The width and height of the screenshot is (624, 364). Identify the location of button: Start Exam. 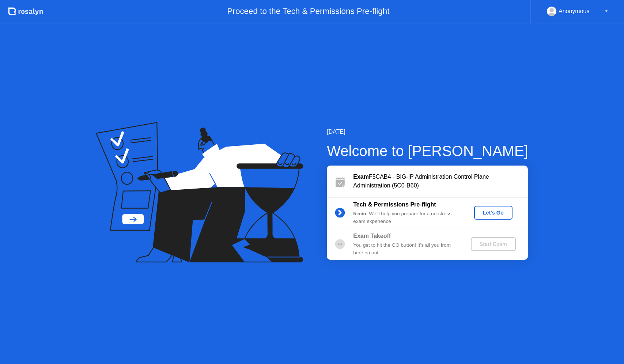
(493, 244).